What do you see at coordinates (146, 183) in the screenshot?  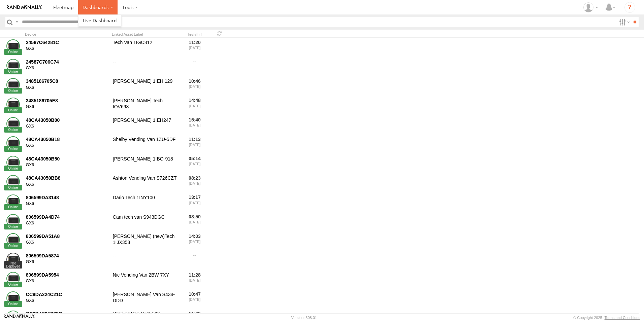 I see `div: Ashton Vending Van S726CZT` at bounding box center [146, 183].